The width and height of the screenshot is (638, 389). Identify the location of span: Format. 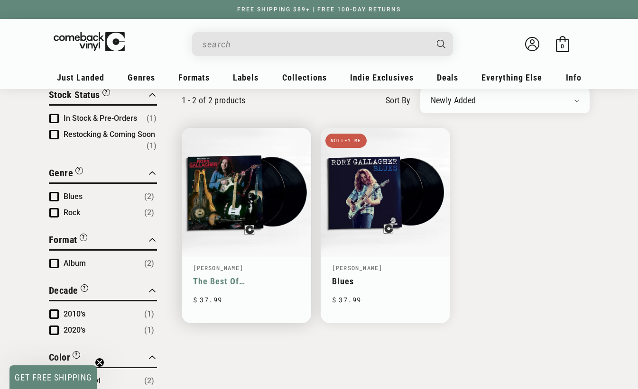
(63, 240).